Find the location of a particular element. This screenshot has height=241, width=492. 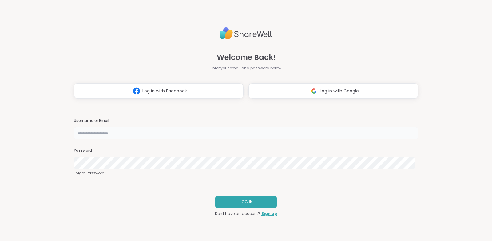

span: Enter your email and password below is located at coordinates (246, 68).